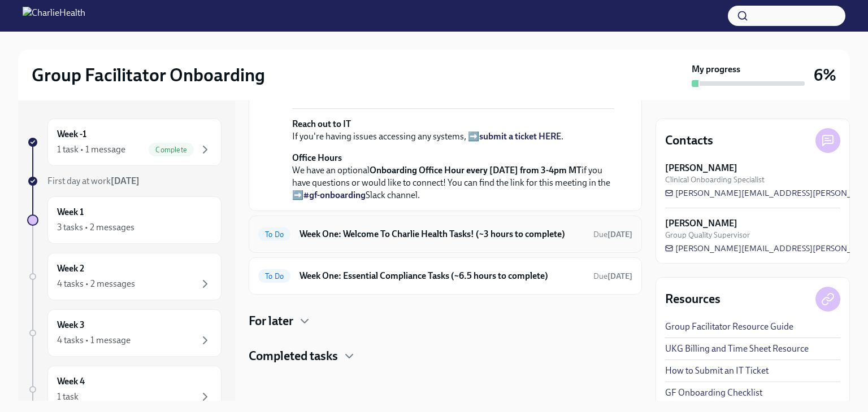  What do you see at coordinates (96, 284) in the screenshot?
I see `div: 4 tasks • 2 messages` at bounding box center [96, 284].